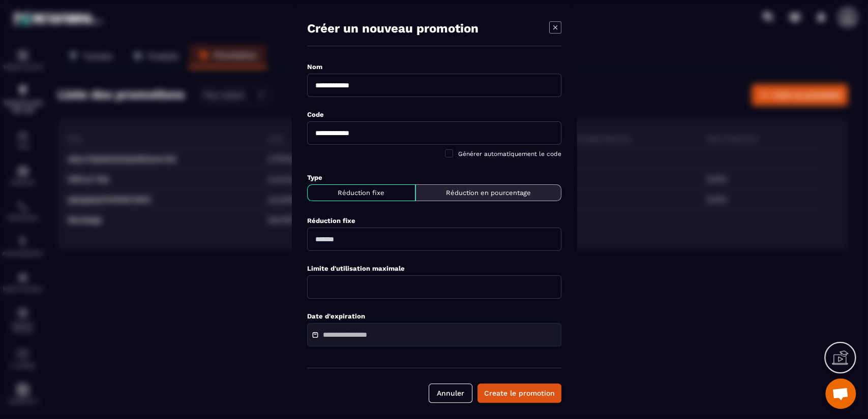 The height and width of the screenshot is (419, 868). What do you see at coordinates (361, 192) in the screenshot?
I see `p: Réduction fixe` at bounding box center [361, 192].